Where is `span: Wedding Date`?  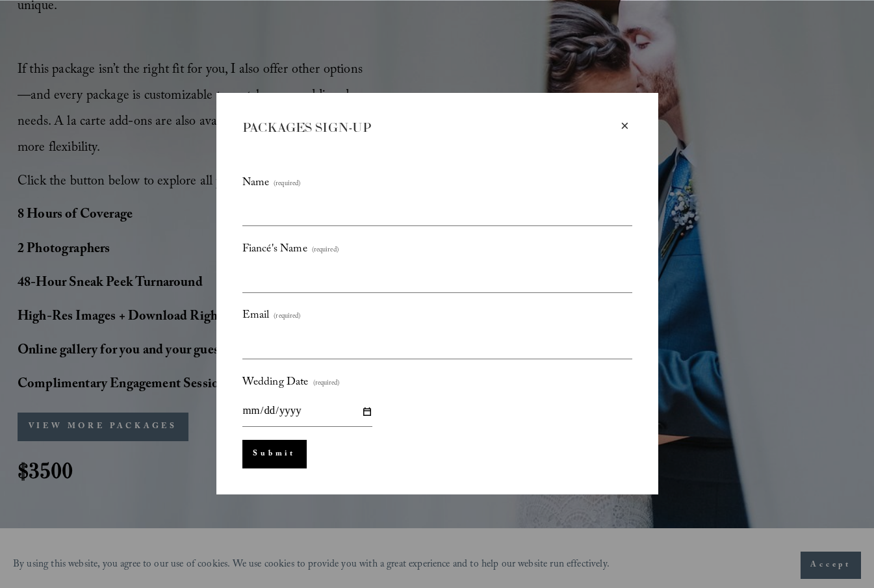 span: Wedding Date is located at coordinates (275, 384).